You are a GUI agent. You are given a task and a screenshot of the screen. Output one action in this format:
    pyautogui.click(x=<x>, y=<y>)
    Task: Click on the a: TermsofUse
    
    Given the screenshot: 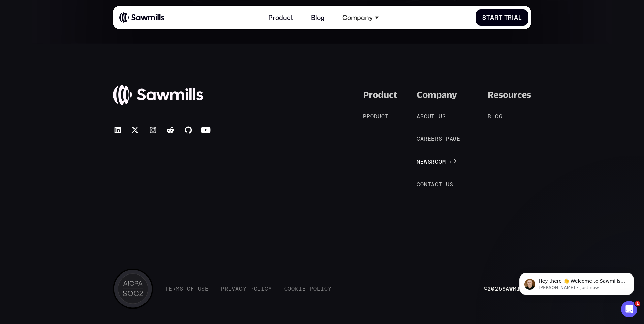 What is the action you would take?
    pyautogui.click(x=187, y=289)
    